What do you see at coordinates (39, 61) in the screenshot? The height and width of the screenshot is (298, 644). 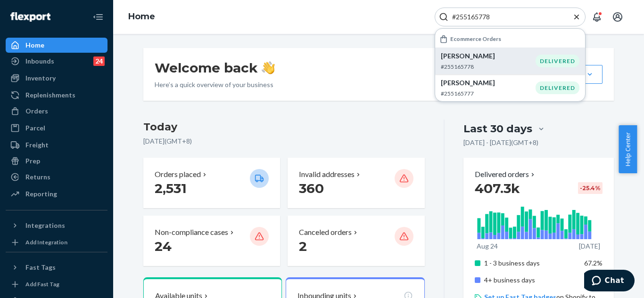 I see `div: Inbounds` at bounding box center [39, 61].